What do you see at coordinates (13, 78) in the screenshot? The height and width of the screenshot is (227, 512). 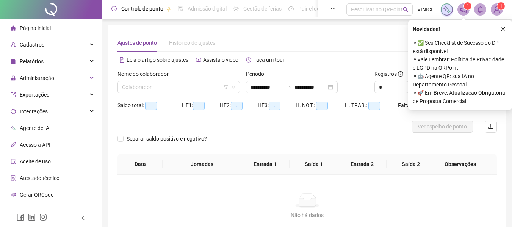 I see `span: lock` at bounding box center [13, 78].